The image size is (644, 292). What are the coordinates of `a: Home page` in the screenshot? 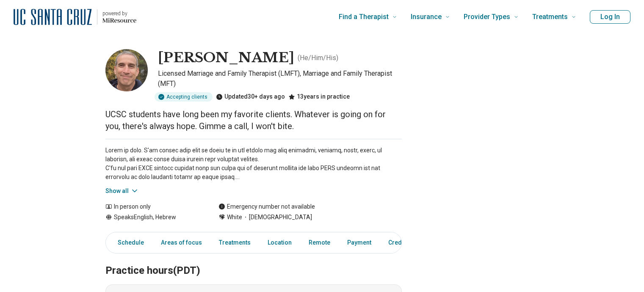 It's located at (75, 17).